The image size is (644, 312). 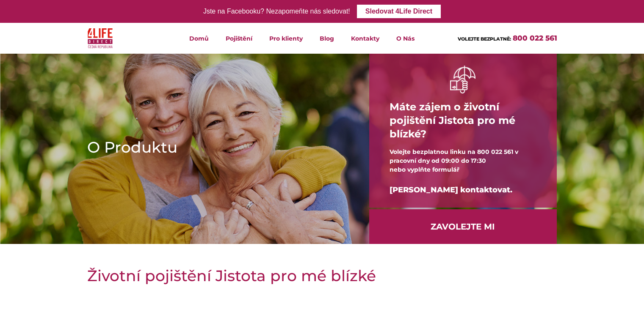 What do you see at coordinates (214, 147) in the screenshot?
I see `h1: O Produktu` at bounding box center [214, 147].